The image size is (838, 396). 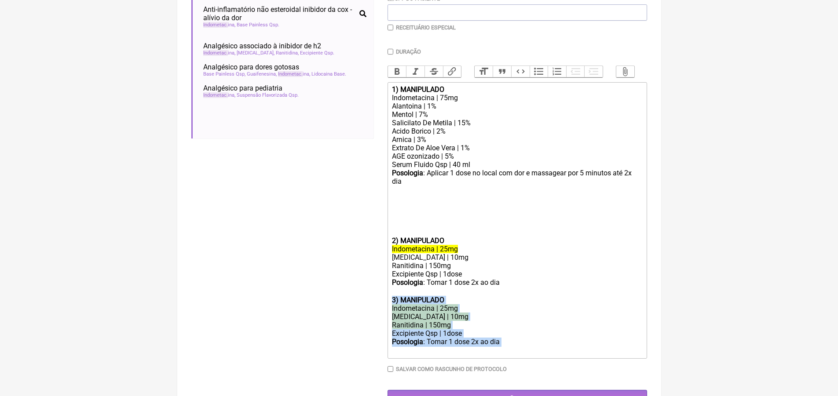 What do you see at coordinates (517, 106) in the screenshot?
I see `div: Alantoina | 1%` at bounding box center [517, 106].